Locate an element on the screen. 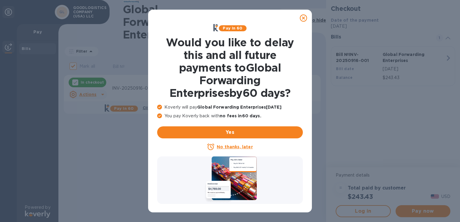 This screenshot has width=460, height=222. button: Yes is located at coordinates (230, 132).